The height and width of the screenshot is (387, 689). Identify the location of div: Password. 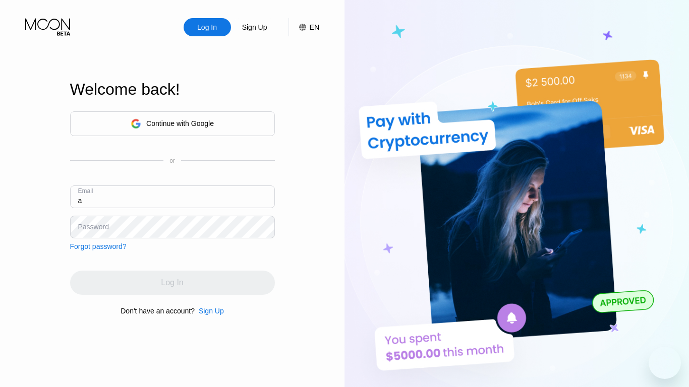
(93, 227).